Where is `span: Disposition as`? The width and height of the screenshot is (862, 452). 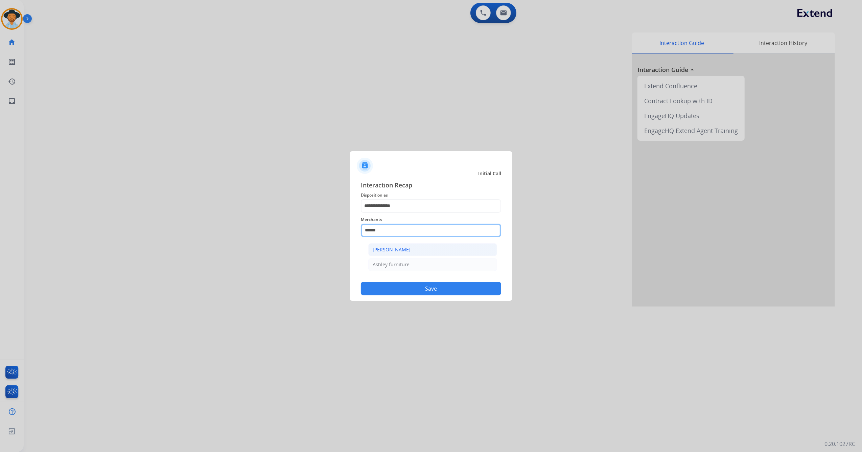
span: Disposition as is located at coordinates (431, 195).